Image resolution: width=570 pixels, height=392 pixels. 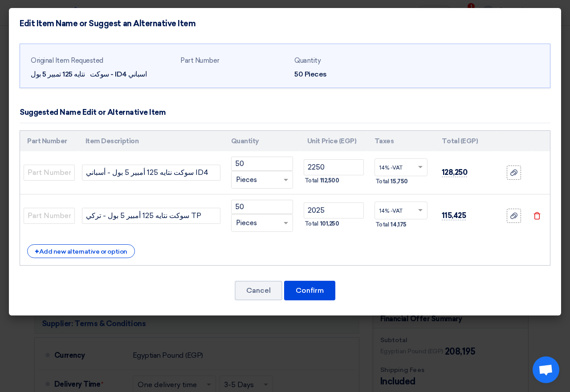 I want to click on span: 128,250, so click(x=455, y=172).